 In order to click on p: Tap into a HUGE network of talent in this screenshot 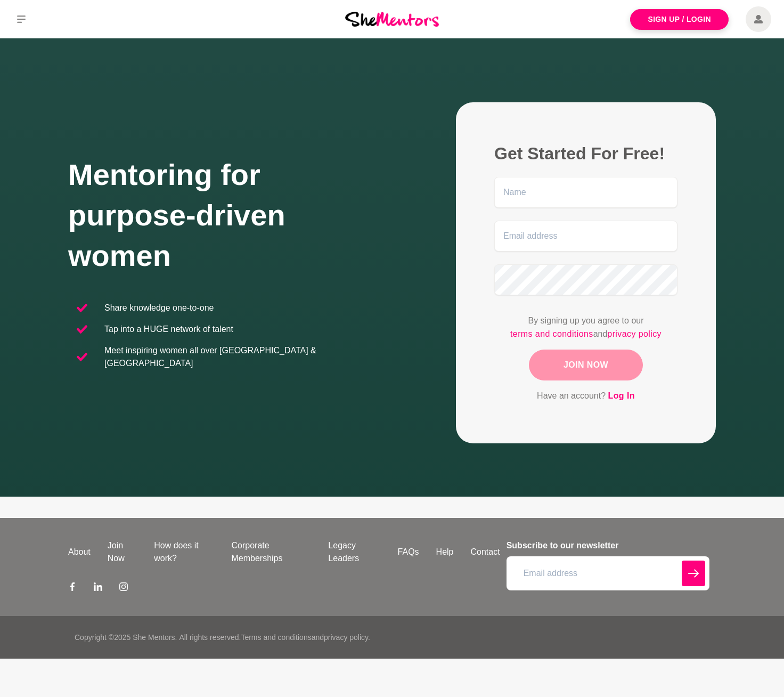, I will do `click(169, 329)`.